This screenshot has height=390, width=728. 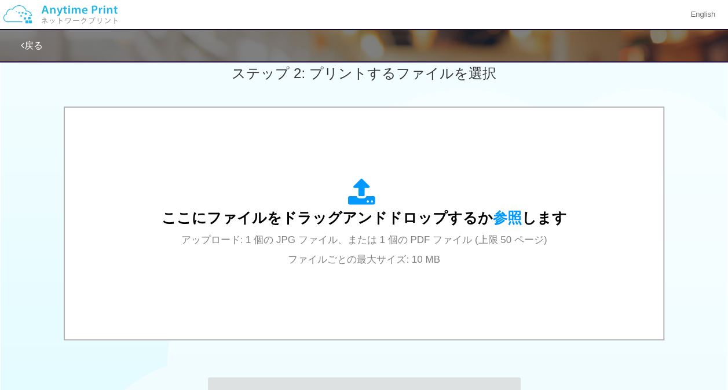 What do you see at coordinates (32, 45) in the screenshot?
I see `a: 戻る` at bounding box center [32, 45].